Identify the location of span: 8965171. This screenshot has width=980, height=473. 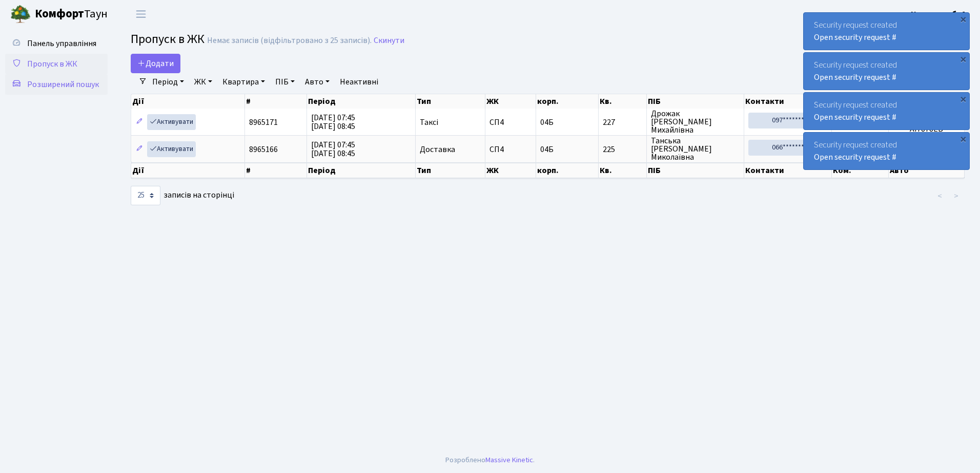
(264, 122).